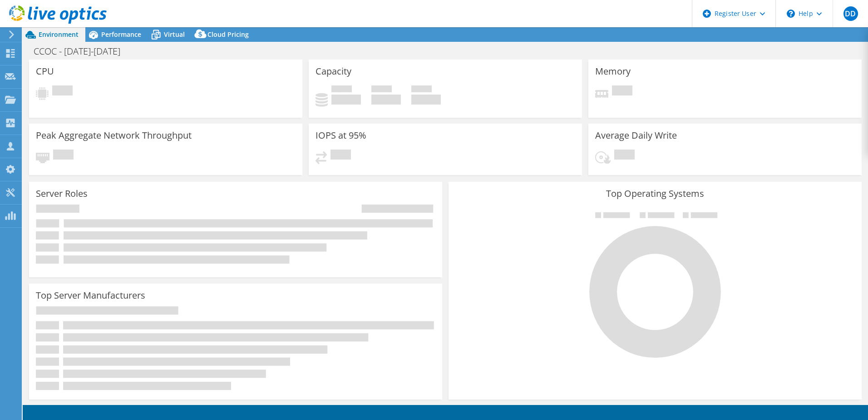 The height and width of the screenshot is (420, 868). Describe the element at coordinates (613, 72) in the screenshot. I see `h3: Memory` at that location.